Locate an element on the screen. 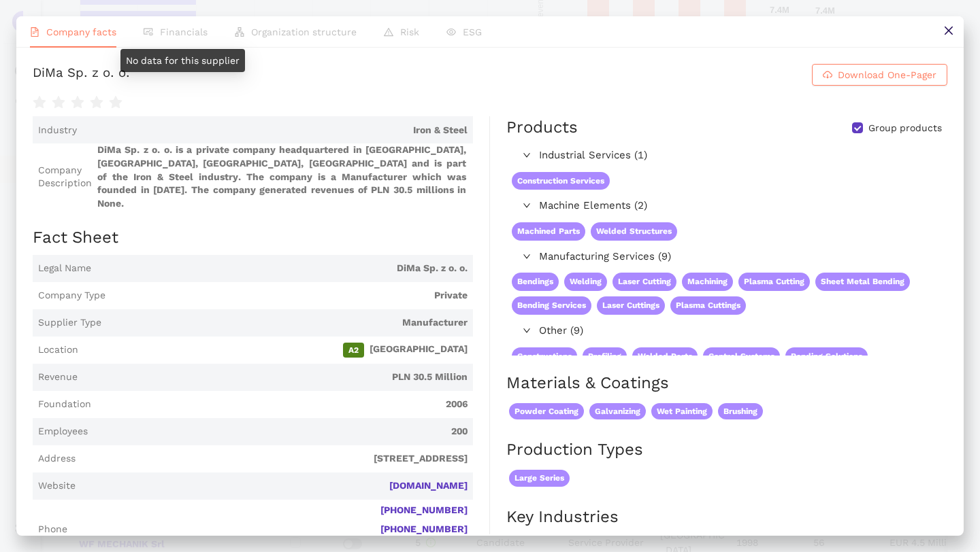  button: cloud-downloadDownload One-Pager is located at coordinates (879, 75).